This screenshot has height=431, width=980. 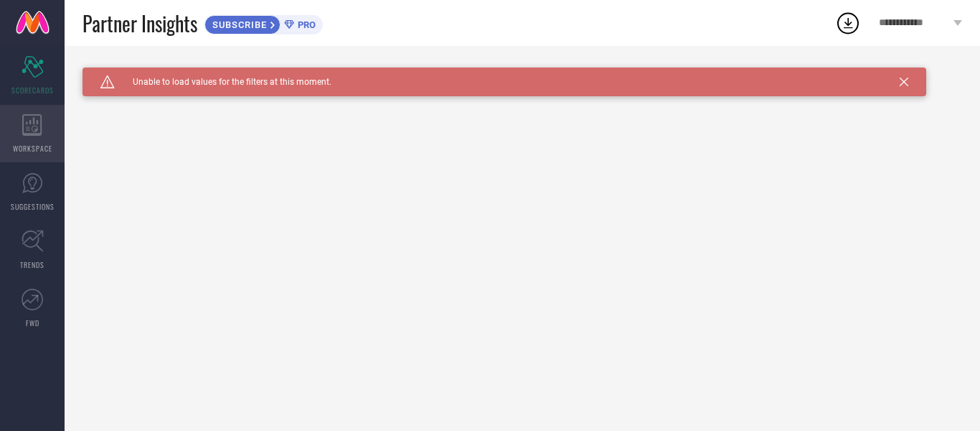 What do you see at coordinates (848, 23) in the screenshot?
I see `div: Open download list` at bounding box center [848, 23].